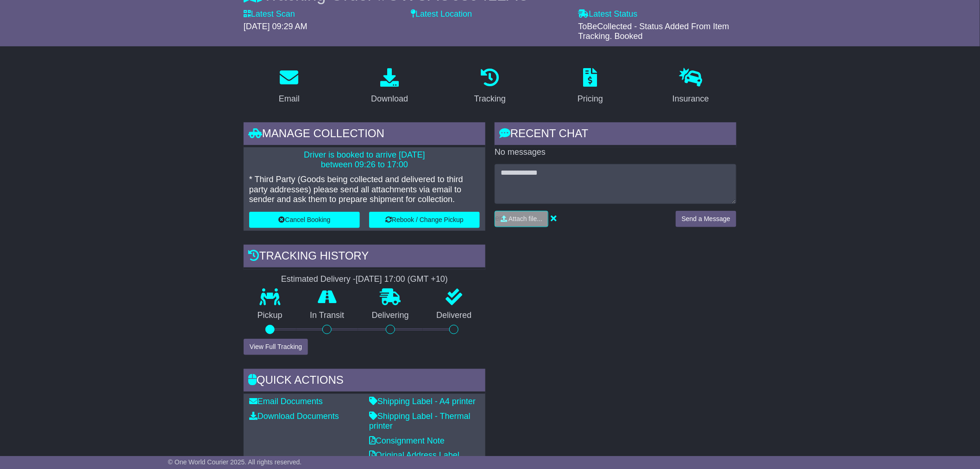  Describe the element at coordinates (690, 99) in the screenshot. I see `div: Insurance` at that location.